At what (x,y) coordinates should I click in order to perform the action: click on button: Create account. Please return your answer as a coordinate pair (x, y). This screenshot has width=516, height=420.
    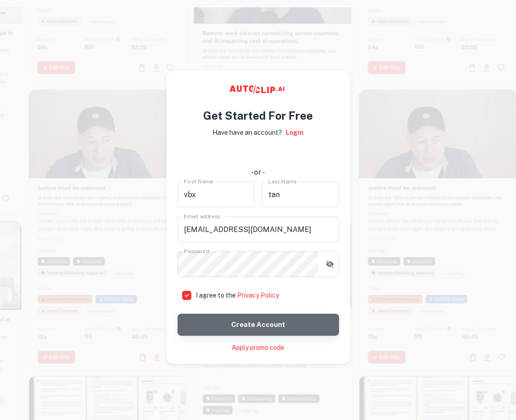
    Looking at the image, I should click on (258, 325).